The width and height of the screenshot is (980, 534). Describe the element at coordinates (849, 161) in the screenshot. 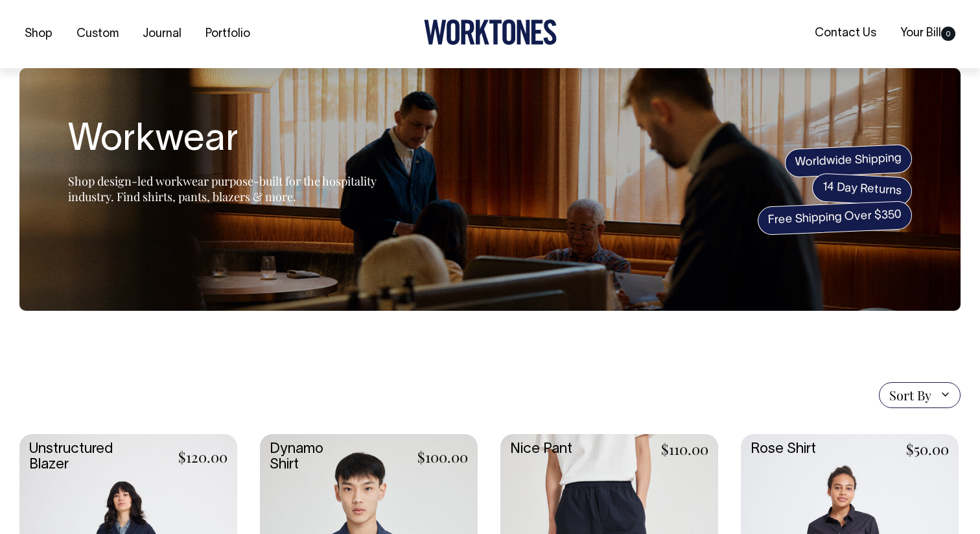

I see `span: Worldwide Shipping` at that location.